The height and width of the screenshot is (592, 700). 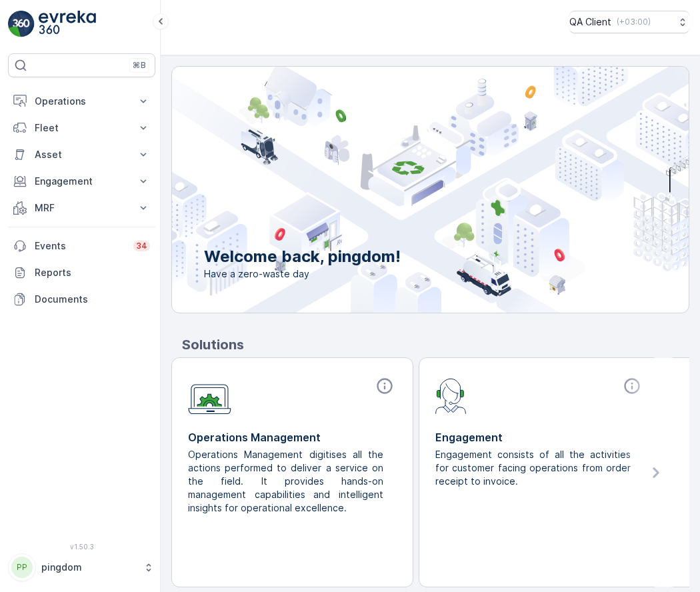 I want to click on p: 34, so click(x=142, y=246).